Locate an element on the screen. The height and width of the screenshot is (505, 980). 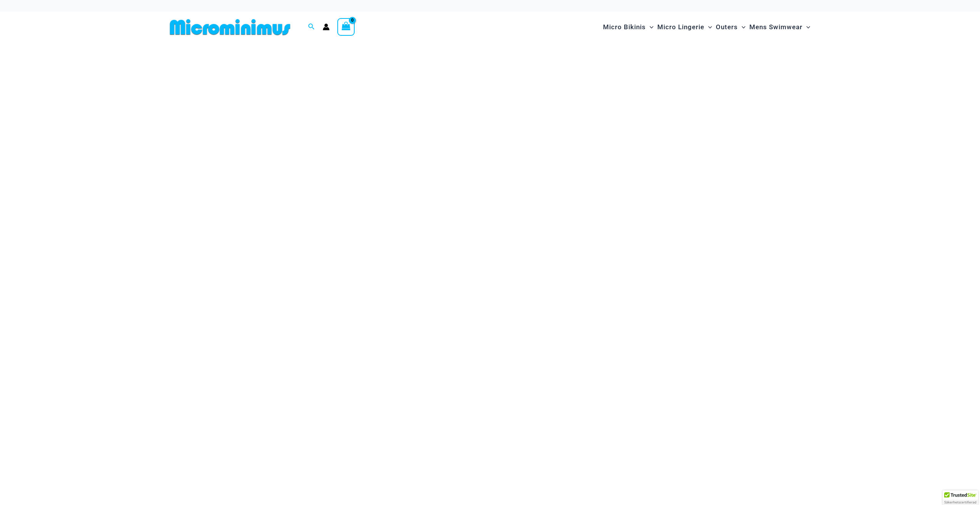
span: Micro Bikinis is located at coordinates (624, 27).